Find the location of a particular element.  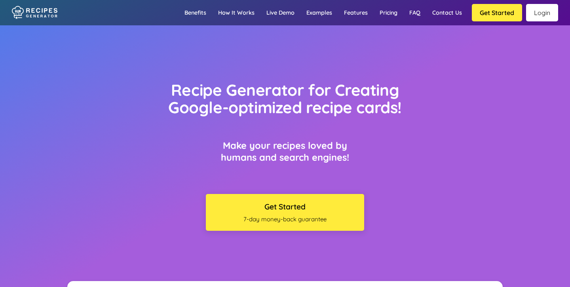

a: FAQ is located at coordinates (415, 13).